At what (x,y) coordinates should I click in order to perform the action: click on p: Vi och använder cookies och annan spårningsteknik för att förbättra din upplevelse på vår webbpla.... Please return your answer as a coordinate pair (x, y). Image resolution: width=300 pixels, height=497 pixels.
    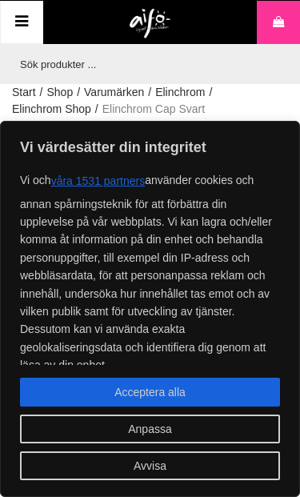
    Looking at the image, I should click on (150, 271).